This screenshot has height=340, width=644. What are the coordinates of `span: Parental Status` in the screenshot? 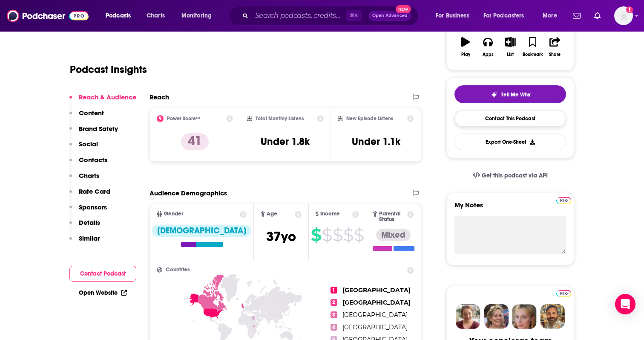 It's located at (392, 217).